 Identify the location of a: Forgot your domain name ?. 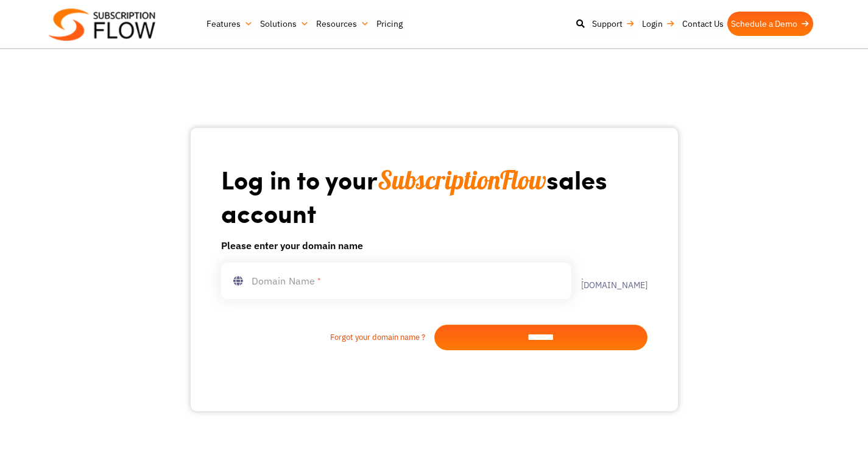
(328, 338).